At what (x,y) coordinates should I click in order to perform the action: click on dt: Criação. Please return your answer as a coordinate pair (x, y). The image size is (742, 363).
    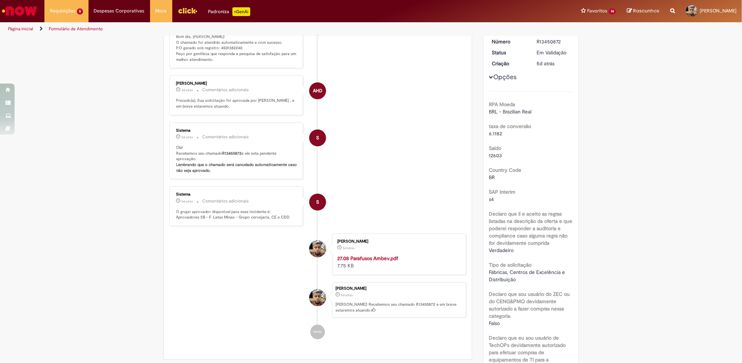
    Looking at the image, I should click on (509, 63).